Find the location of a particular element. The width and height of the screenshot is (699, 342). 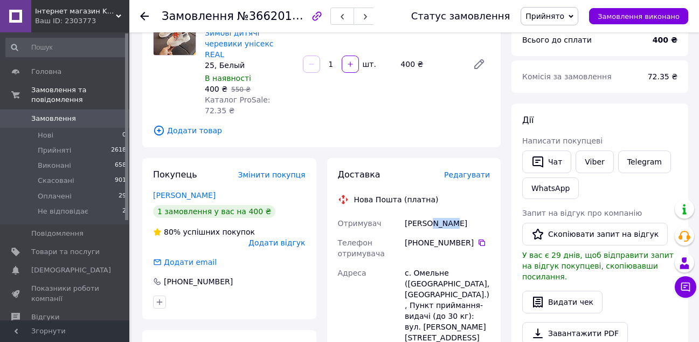

span: 400 ₴ is located at coordinates (216, 89).